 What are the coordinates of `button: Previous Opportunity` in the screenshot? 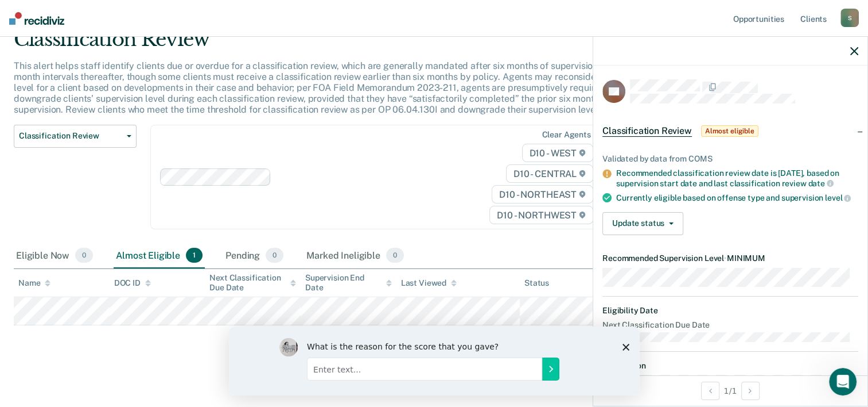 It's located at (710, 391).